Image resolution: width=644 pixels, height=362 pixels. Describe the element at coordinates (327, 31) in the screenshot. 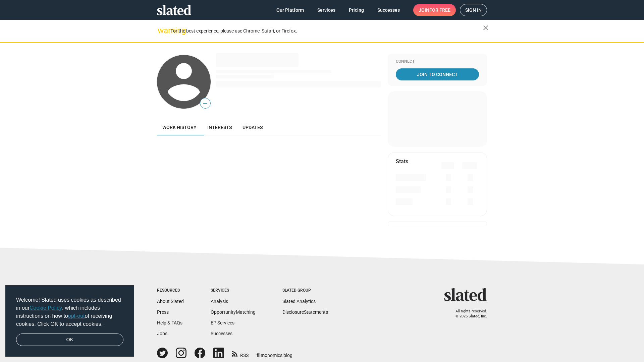

I see `div: For the best experience, please use Chrome, Safari, or Firefox.` at that location.